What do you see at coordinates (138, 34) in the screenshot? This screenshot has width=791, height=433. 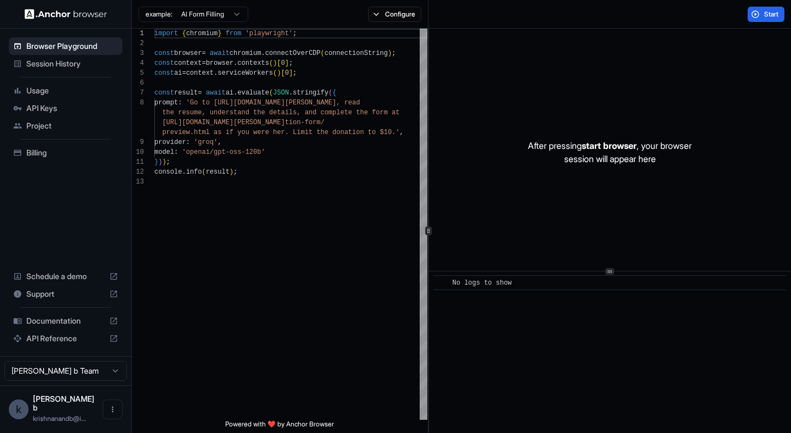 I see `div: 1` at bounding box center [138, 34].